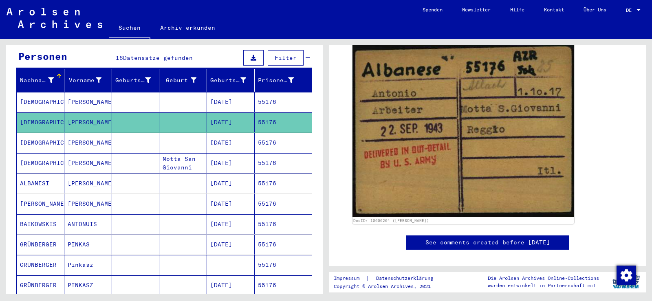 Image resolution: width=652 pixels, height=301 pixels. Describe the element at coordinates (406, 278) in the screenshot. I see `a: Datenschutzerklärung` at that location.